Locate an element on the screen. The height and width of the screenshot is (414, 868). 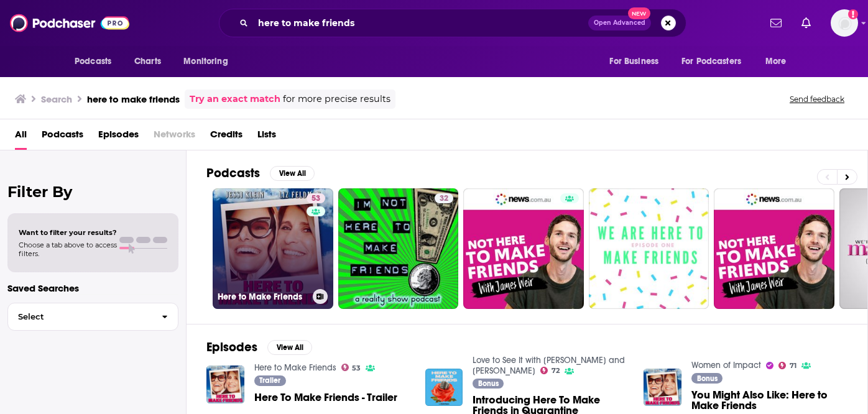
div: Search podcasts, credits, & more... is located at coordinates (452, 23).